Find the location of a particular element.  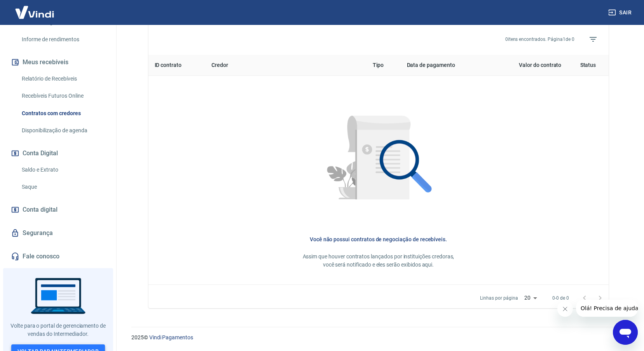

p: 0 itens encontrados. Página 1 de 0 is located at coordinates (540, 39).